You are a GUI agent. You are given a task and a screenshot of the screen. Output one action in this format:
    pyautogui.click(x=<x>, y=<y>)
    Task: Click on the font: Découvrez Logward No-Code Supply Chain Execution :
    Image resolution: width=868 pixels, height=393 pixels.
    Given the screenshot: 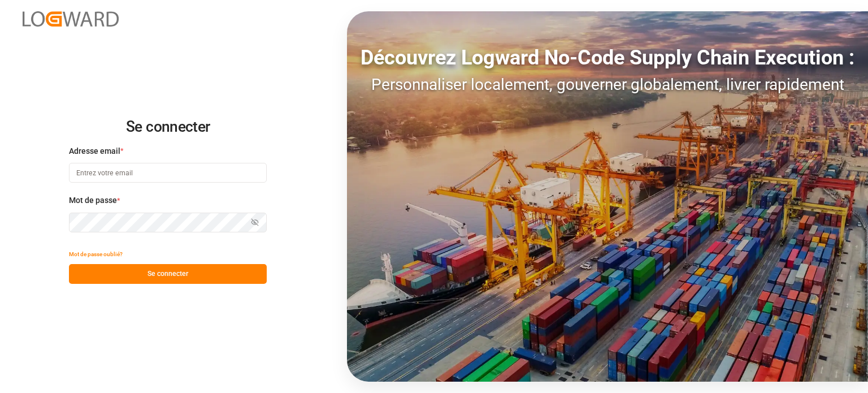 What is the action you would take?
    pyautogui.click(x=607, y=58)
    